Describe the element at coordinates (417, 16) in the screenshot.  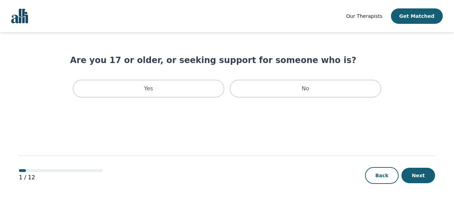
I see `a: Get Matched` at that location.